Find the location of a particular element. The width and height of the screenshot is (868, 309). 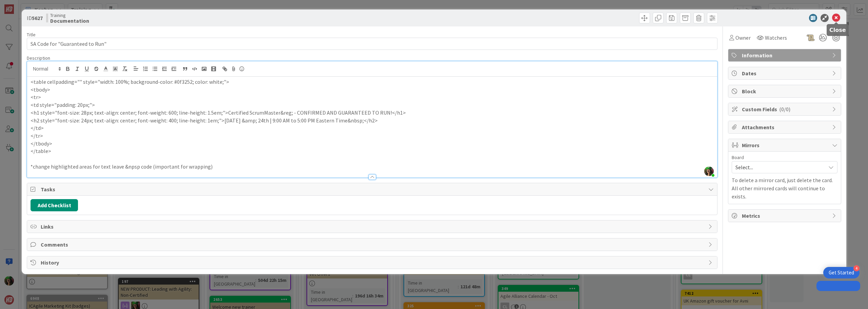

span: Board is located at coordinates (738, 157).